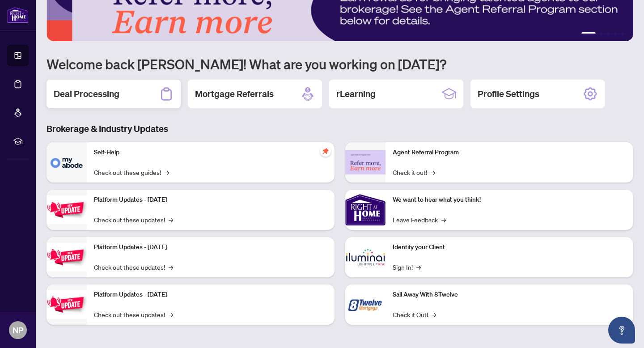 The image size is (644, 348). I want to click on p: We want to hear what you think!, so click(509, 200).